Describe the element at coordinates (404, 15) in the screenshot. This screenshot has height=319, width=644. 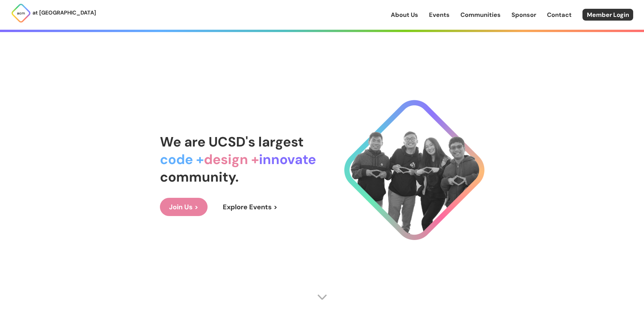
I see `a: About Us` at that location.